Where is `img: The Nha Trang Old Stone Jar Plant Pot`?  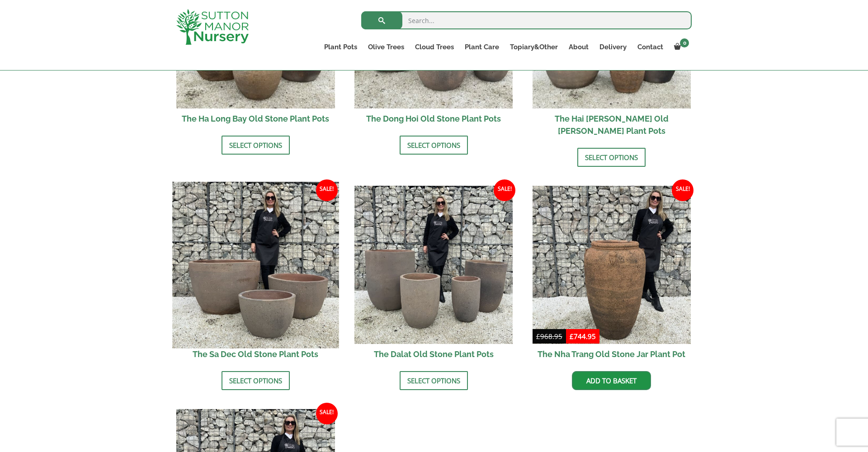
img: The Nha Trang Old Stone Jar Plant Pot is located at coordinates (611, 265).